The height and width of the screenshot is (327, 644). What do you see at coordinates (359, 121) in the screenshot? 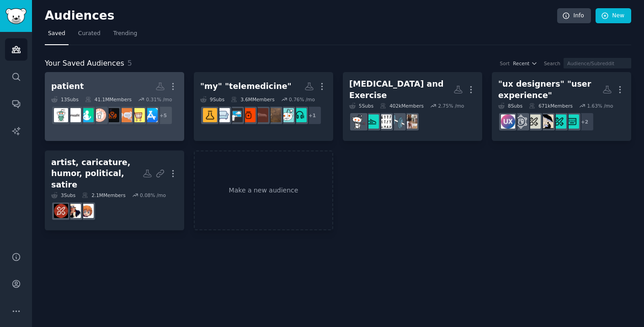
I see `img: Thritis` at bounding box center [359, 121].